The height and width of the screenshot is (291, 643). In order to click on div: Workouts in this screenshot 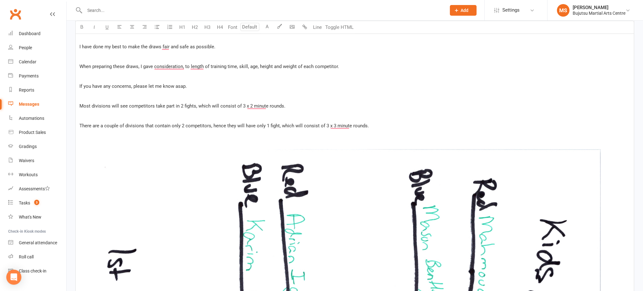, I will do `click(28, 175)`.